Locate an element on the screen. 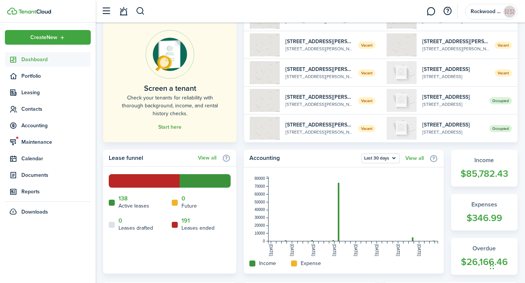 The height and width of the screenshot is (283, 525). span: Calendar is located at coordinates (56, 158).